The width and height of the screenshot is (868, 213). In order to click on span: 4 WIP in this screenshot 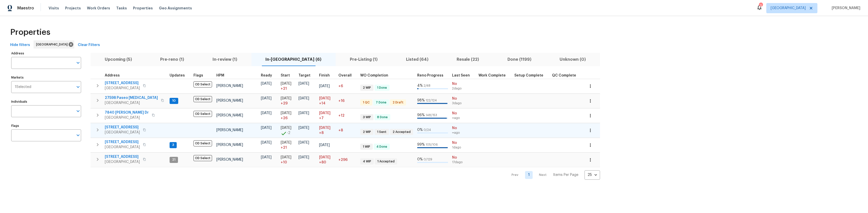, I will do `click(367, 161)`.